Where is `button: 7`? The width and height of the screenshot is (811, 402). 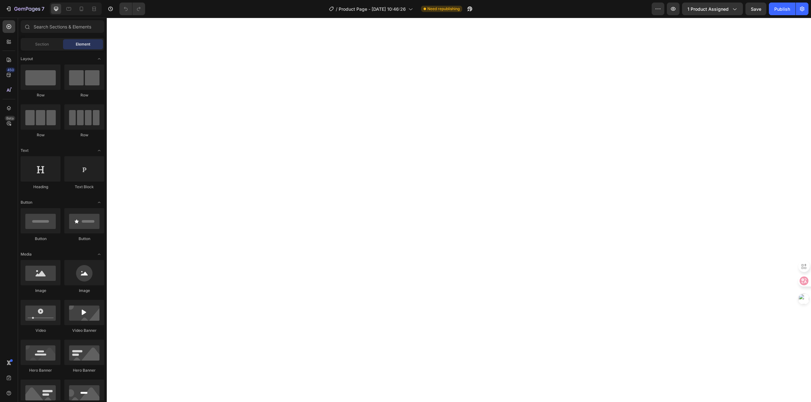
button: 7 is located at coordinates (25, 9).